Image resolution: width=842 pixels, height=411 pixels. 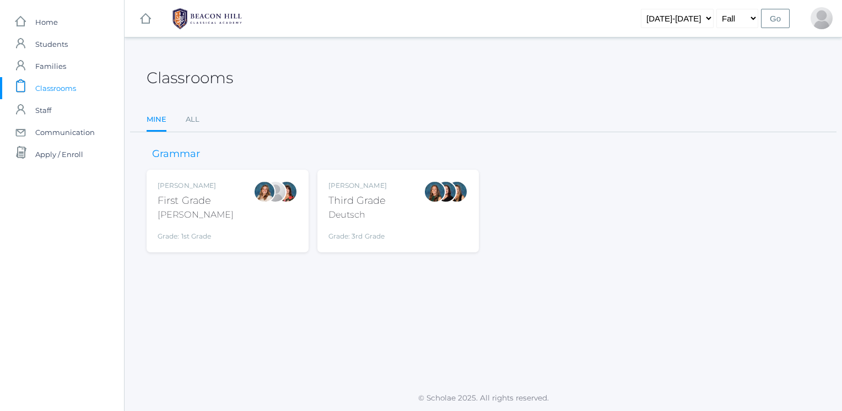 What do you see at coordinates (196, 201) in the screenshot?
I see `div: First Grade` at bounding box center [196, 201].